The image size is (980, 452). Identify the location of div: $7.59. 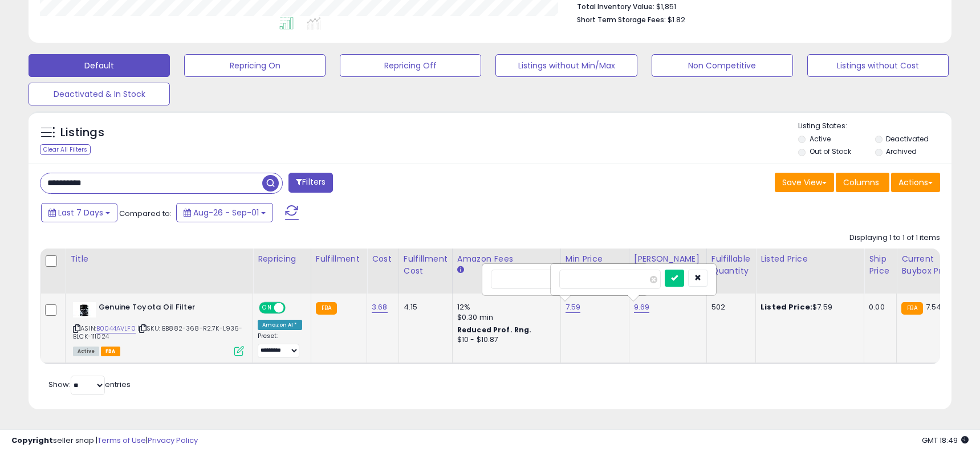
(808, 307).